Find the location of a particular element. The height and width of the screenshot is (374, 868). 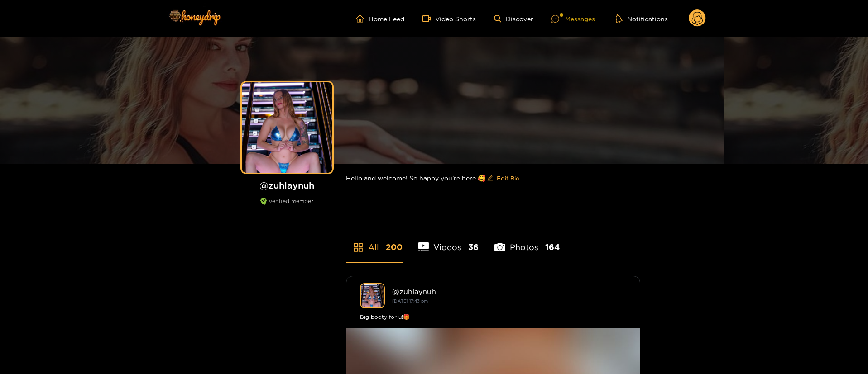

a: Home Feed is located at coordinates (380, 18).